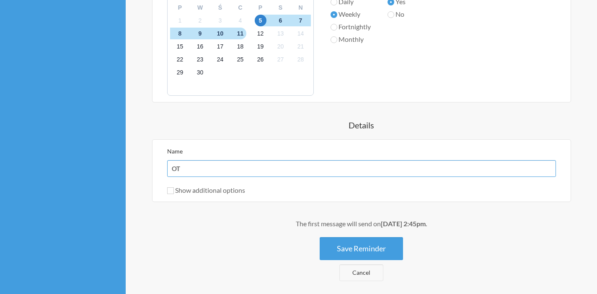 This screenshot has height=294, width=597. Describe the element at coordinates (281, 47) in the screenshot. I see `span: poniedziałek, 20 października 2025` at that location.